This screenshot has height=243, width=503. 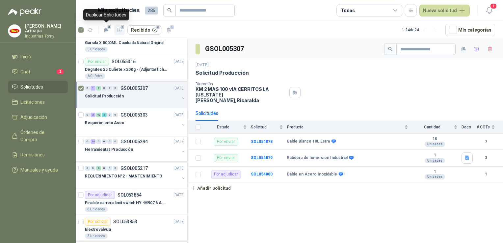 What do you see at coordinates (96, 209) in the screenshot?
I see `div: 8 Unidades` at bounding box center [96, 209].